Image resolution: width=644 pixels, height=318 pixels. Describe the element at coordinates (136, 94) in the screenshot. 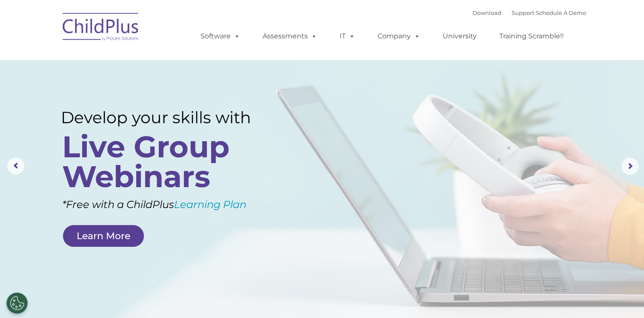

I see `span: Phone number` at that location.